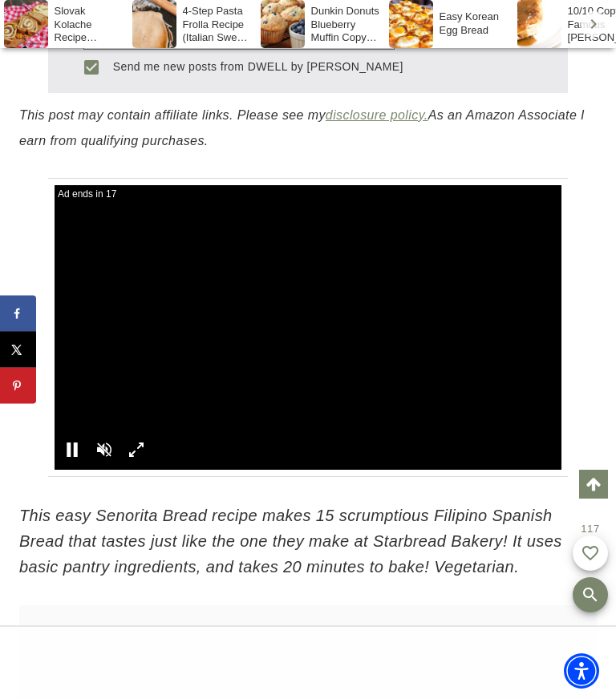  I want to click on a: Scroll to top, so click(594, 484).